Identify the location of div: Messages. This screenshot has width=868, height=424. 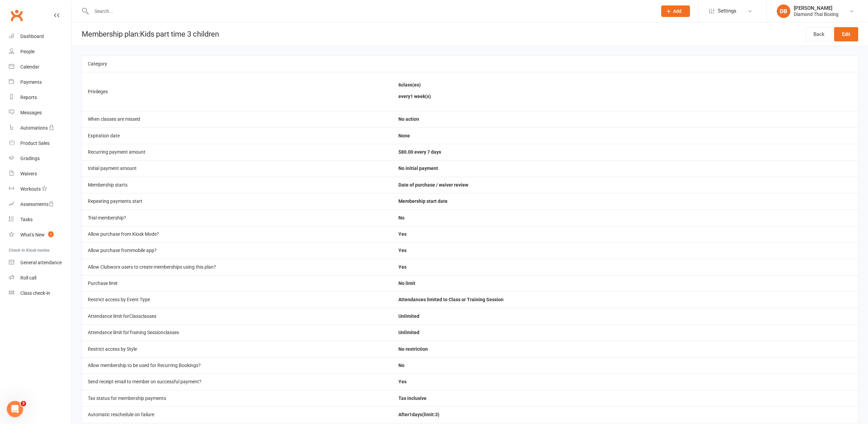
(31, 113).